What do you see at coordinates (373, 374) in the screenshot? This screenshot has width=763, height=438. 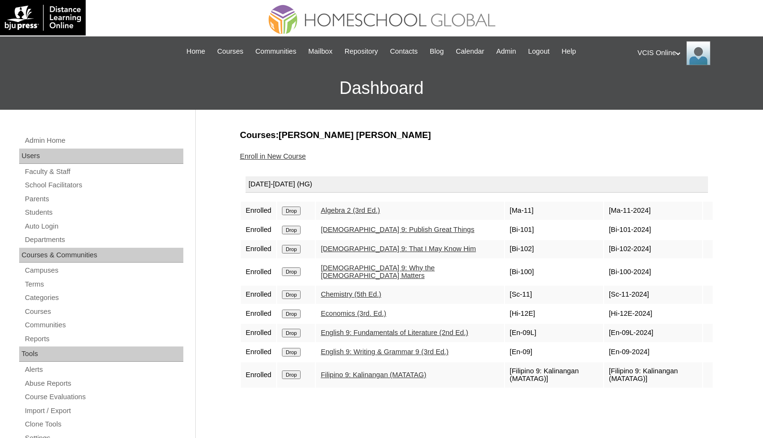 I see `a: Filipino 9: Kalinangan (MATATAG)` at bounding box center [373, 374].